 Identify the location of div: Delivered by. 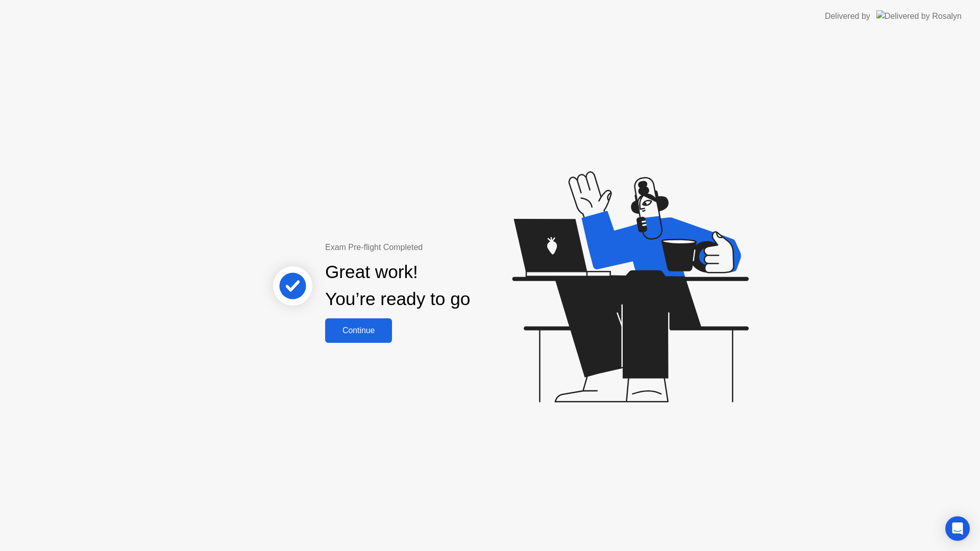
(847, 16).